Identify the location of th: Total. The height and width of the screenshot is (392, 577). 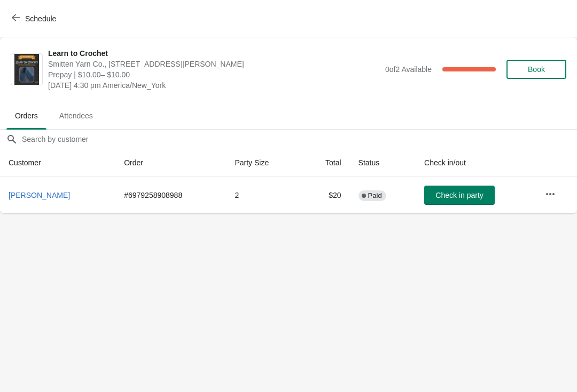
(325, 163).